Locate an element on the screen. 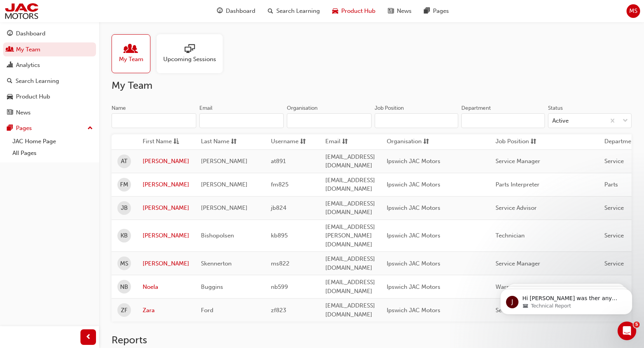  div: Email is located at coordinates (206, 108).